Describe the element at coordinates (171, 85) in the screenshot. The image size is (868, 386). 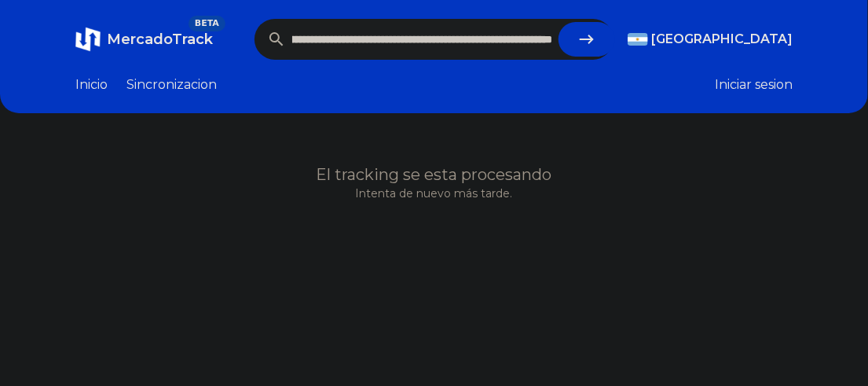
I see `a: Sincronizacion` at that location.